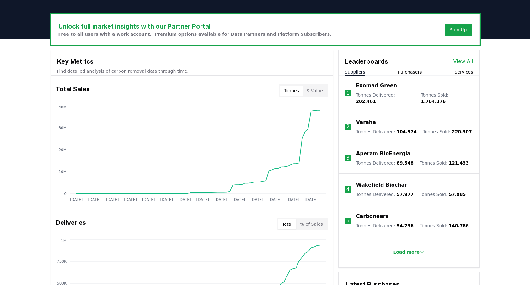 The image size is (530, 285). Describe the element at coordinates (62, 107) in the screenshot. I see `tspan: 40M` at that location.